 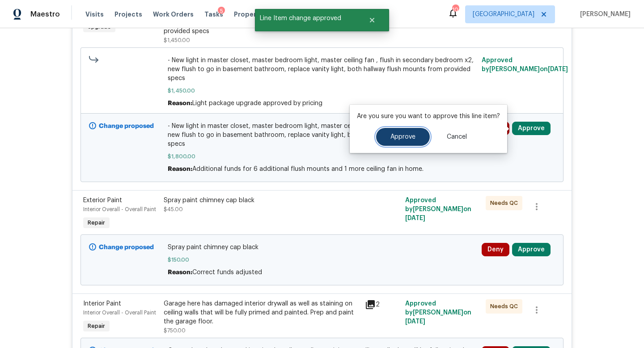 What do you see at coordinates (173, 209) in the screenshot?
I see `span: $45.00` at bounding box center [173, 209].